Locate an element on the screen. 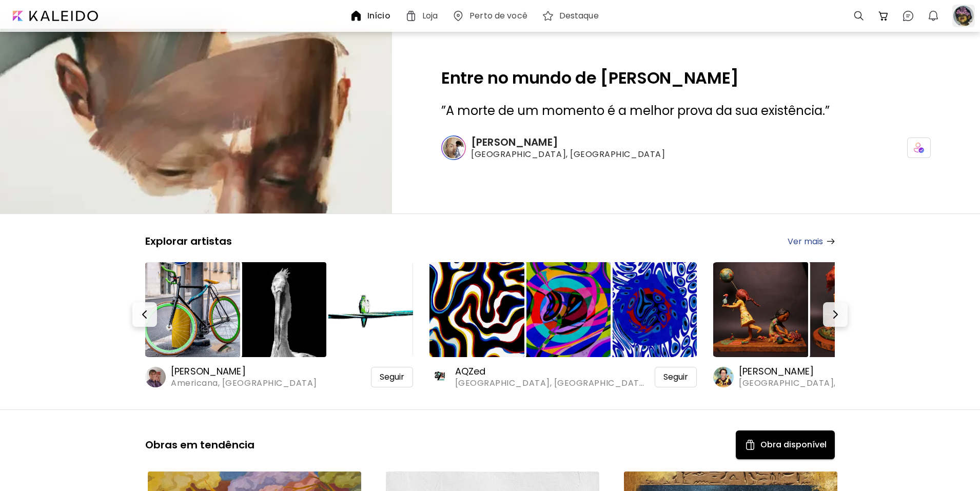  img: icon is located at coordinates (919, 148).